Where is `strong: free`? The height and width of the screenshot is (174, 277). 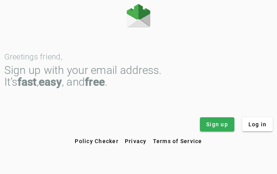
strong: free is located at coordinates (95, 82).